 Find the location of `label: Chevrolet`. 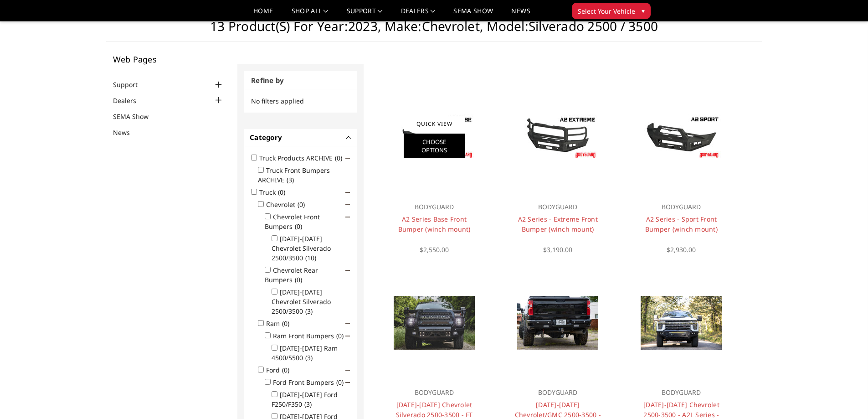

label: Chevrolet is located at coordinates (288, 204).